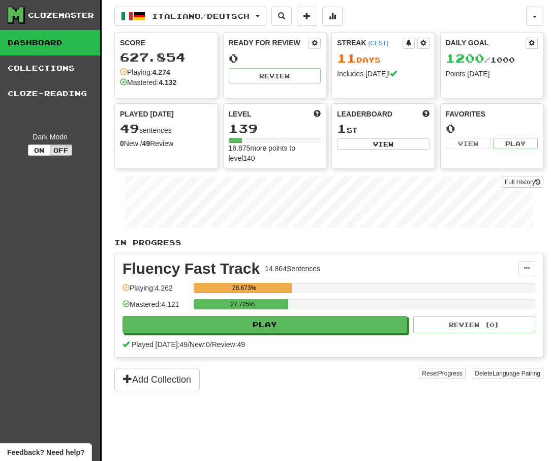 The width and height of the screenshot is (551, 461). What do you see at coordinates (200, 344) in the screenshot?
I see `span: New: 0` at bounding box center [200, 344].